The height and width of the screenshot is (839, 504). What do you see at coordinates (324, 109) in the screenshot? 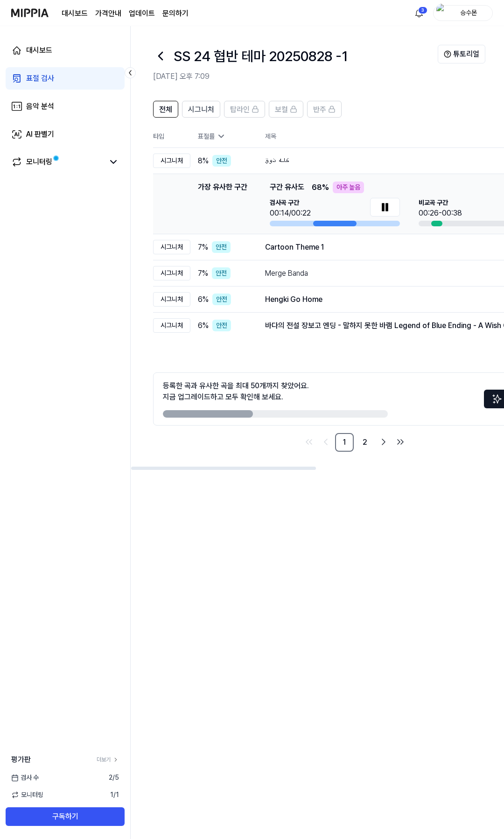
I see `button: 반주` at bounding box center [324, 109].